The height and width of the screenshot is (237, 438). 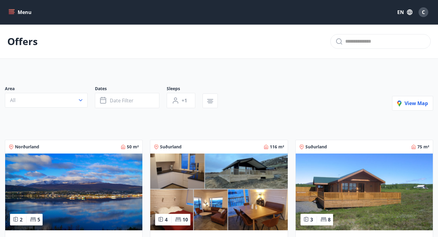 What do you see at coordinates (50, 89) in the screenshot?
I see `span: Area` at bounding box center [50, 89].